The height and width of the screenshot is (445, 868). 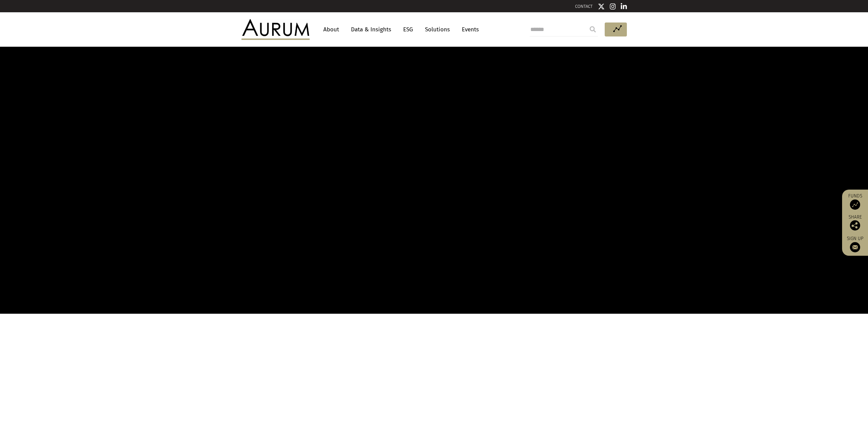 What do you see at coordinates (371, 29) in the screenshot?
I see `a: Data & Insights` at bounding box center [371, 29].